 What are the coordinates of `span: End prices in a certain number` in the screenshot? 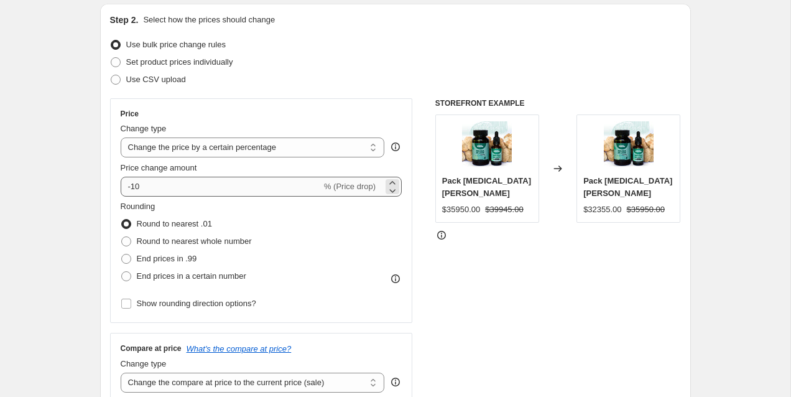 It's located at (192, 275).